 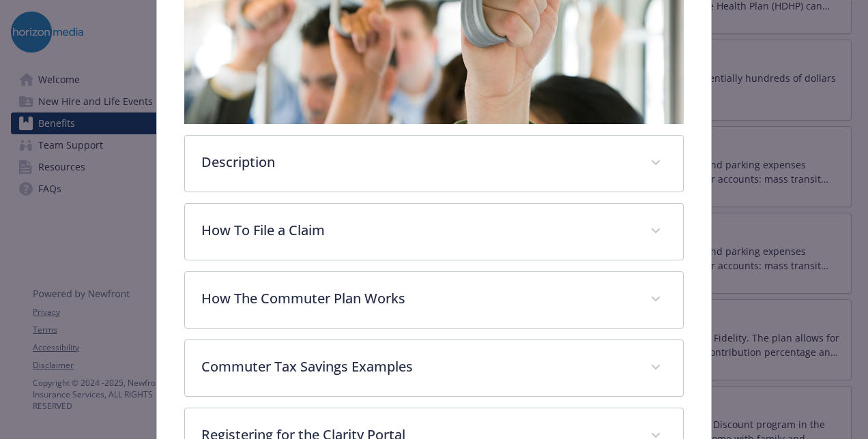 What do you see at coordinates (434, 368) in the screenshot?
I see `div: Commuter Tax Savings Examples` at bounding box center [434, 368].